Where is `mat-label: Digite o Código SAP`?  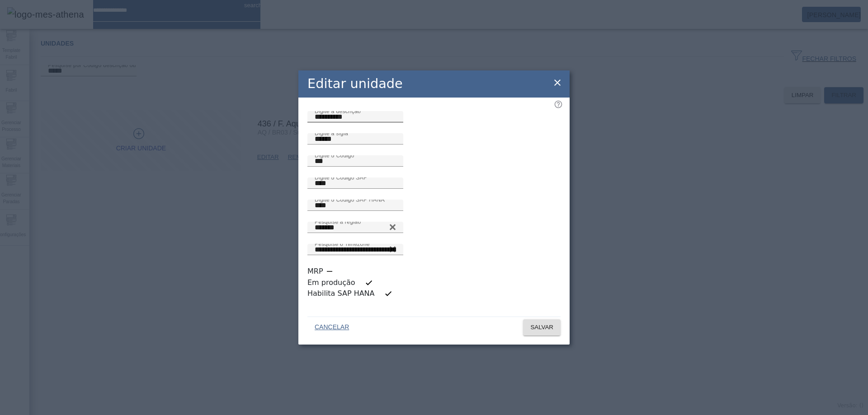
mat-label: Digite o Código SAP is located at coordinates (341, 177).